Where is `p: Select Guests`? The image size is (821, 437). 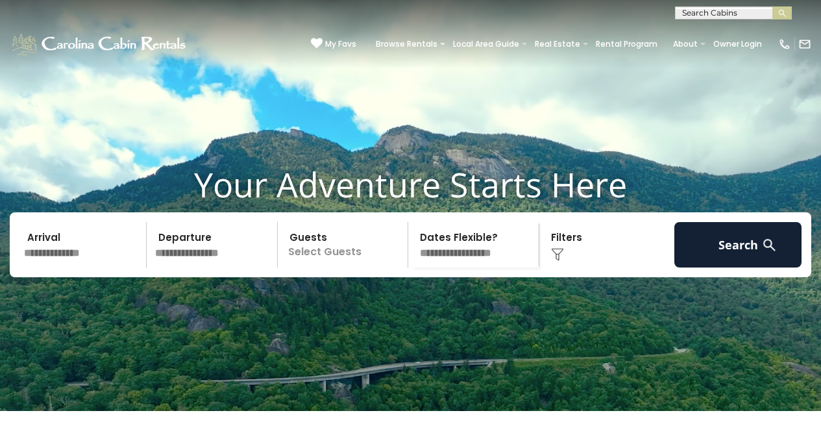 p: Select Guests is located at coordinates (344, 245).